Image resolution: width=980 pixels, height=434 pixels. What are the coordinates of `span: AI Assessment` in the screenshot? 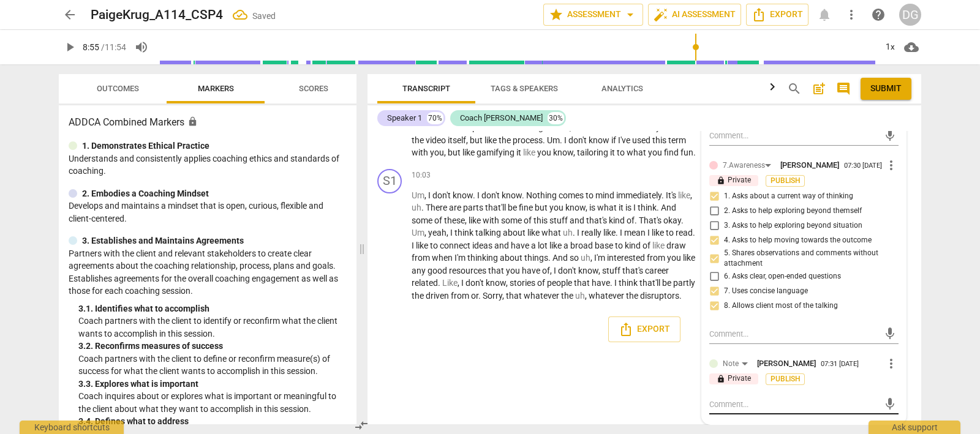 It's located at (694, 15).